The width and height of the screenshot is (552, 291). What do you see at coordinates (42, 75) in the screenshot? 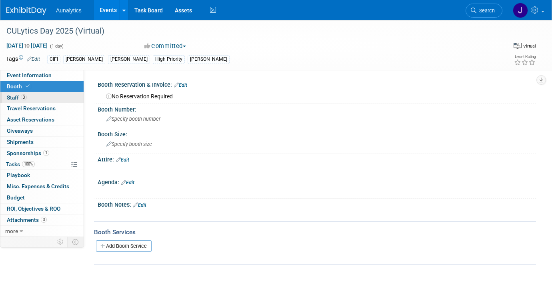
I see `a: Event Information` at bounding box center [42, 75].